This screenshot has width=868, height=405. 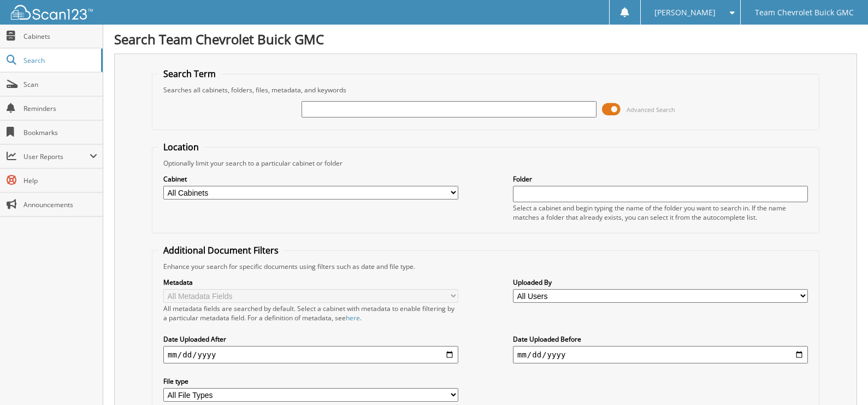 I want to click on legend: Additional Document Filters, so click(x=221, y=251).